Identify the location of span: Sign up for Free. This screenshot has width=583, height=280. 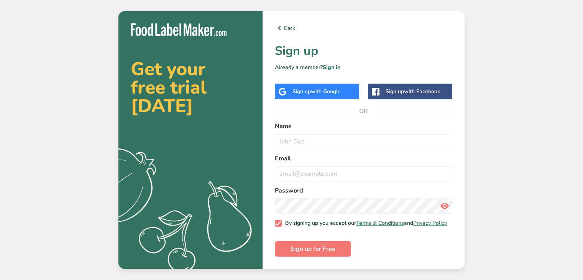
(313, 249).